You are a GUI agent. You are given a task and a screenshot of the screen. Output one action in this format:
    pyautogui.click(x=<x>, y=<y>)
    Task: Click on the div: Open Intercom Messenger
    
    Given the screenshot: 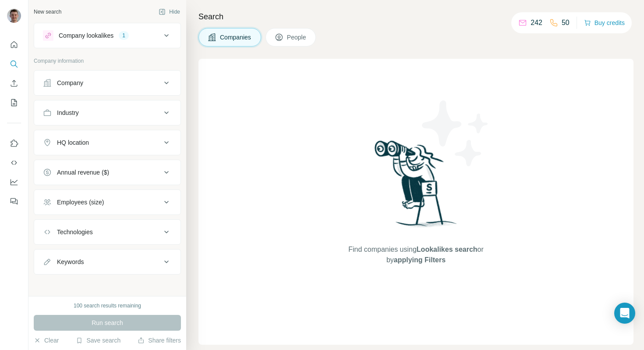 What is the action you would take?
    pyautogui.click(x=625, y=313)
    